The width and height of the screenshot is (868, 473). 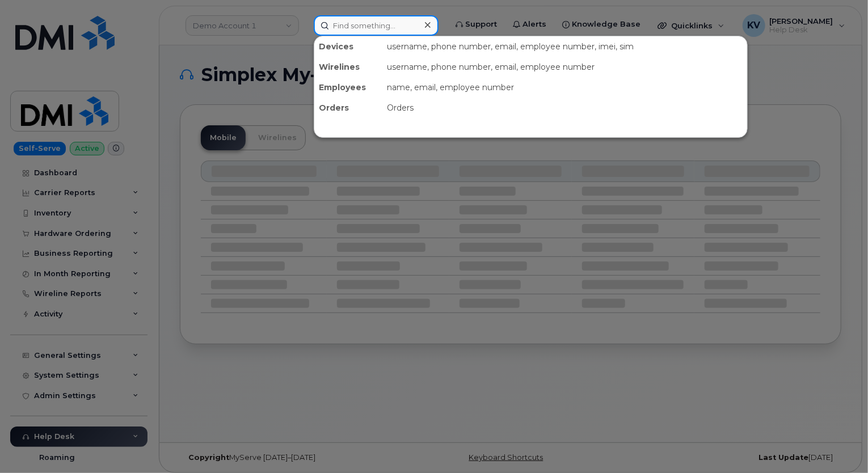 What do you see at coordinates (348, 67) in the screenshot?
I see `div: Wirelines` at bounding box center [348, 67].